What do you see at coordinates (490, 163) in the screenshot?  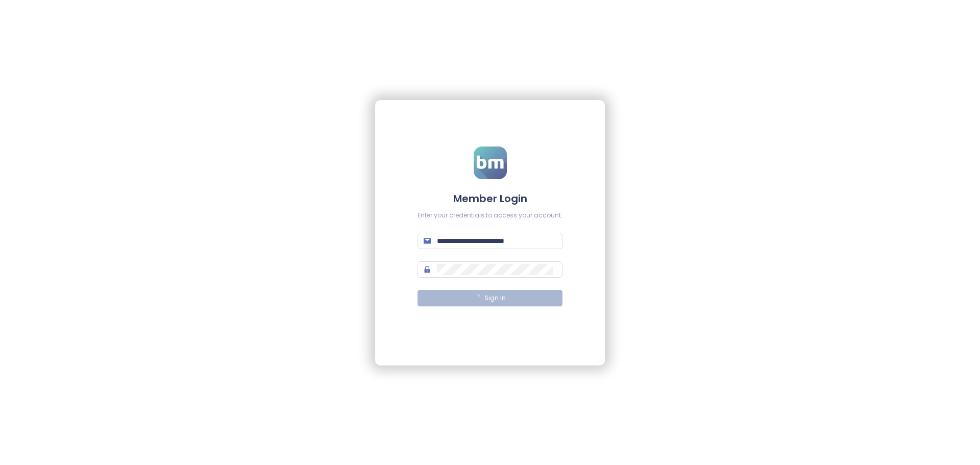 I see `img: logo` at bounding box center [490, 163].